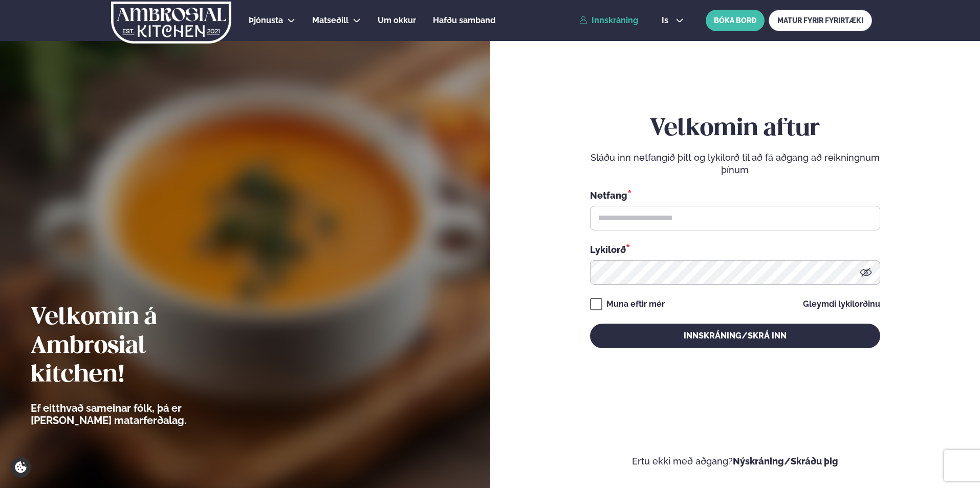 The height and width of the screenshot is (488, 980). Describe the element at coordinates (735, 21) in the screenshot. I see `button: BÓKA BORÐ` at that location.